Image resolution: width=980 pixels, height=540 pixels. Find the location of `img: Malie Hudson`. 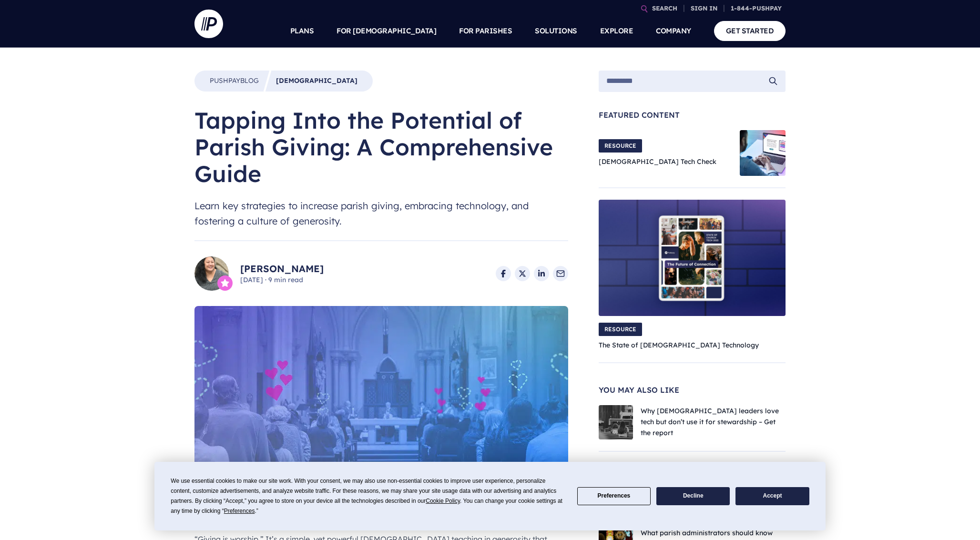

img: Malie Hudson is located at coordinates (212, 273).